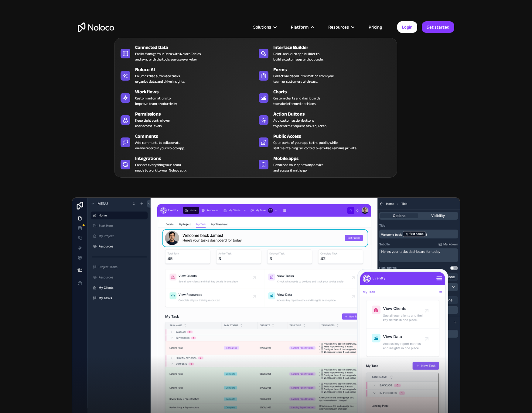  Describe the element at coordinates (187, 119) in the screenshot. I see `a: PermissionsKeep tight control overuser access levels.` at that location.